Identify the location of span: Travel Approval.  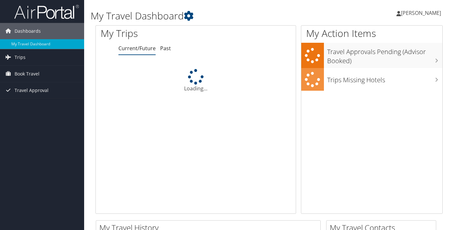
(31, 90).